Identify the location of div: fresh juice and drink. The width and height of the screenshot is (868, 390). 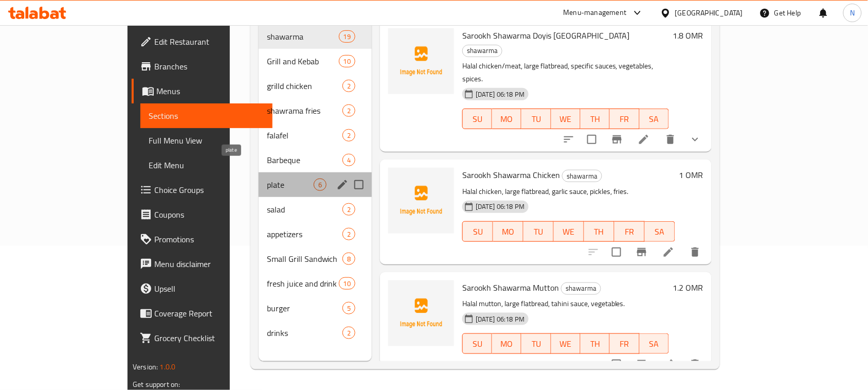
(303, 284).